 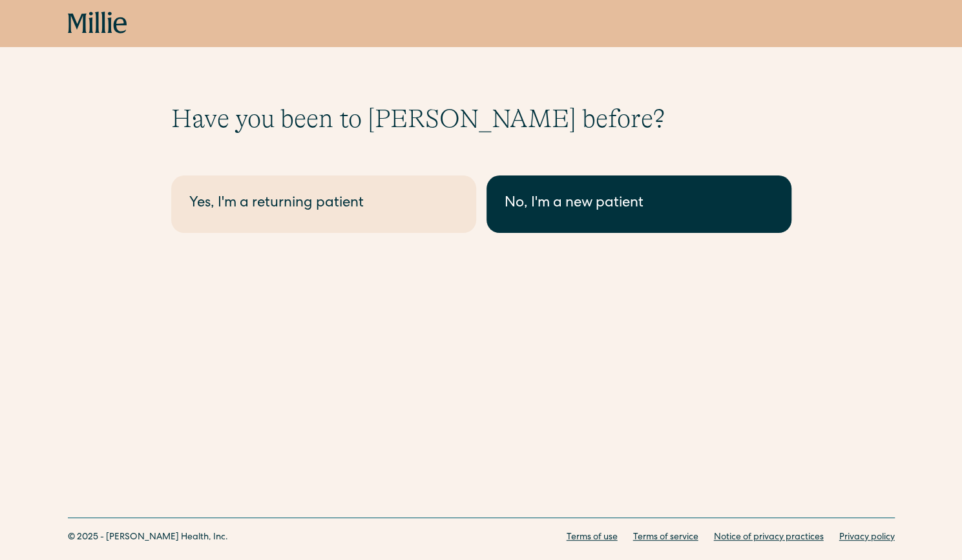 I want to click on div: No, I'm a new patient, so click(x=638, y=204).